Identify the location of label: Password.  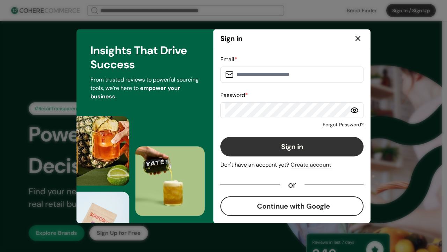
(234, 95).